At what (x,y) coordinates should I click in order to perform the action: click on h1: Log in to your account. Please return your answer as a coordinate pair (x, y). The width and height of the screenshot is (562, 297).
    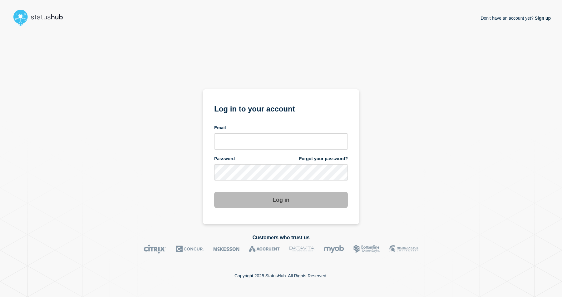
    Looking at the image, I should click on (281, 108).